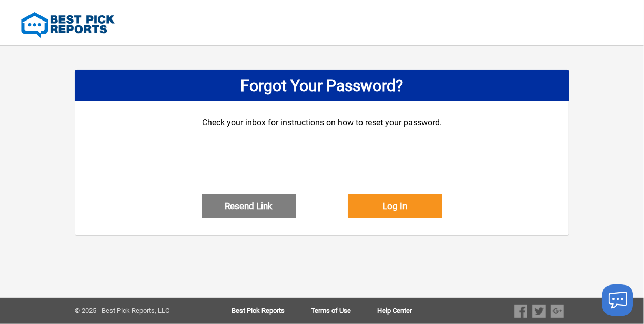 This screenshot has width=644, height=324. What do you see at coordinates (618, 300) in the screenshot?
I see `button: Launch chat` at bounding box center [618, 300].